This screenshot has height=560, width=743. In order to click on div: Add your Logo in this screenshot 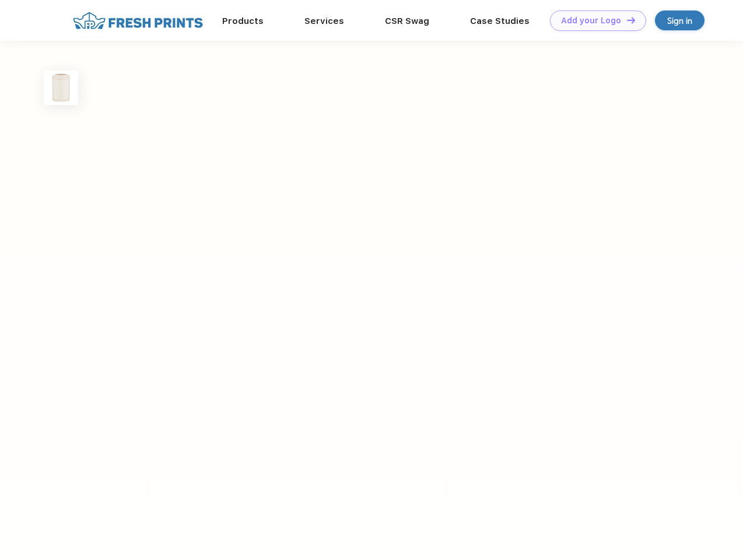, I will do `click(591, 21)`.